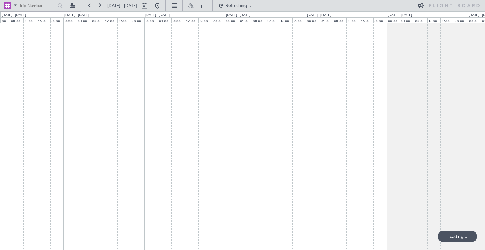 Image resolution: width=485 pixels, height=250 pixels. What do you see at coordinates (235, 6) in the screenshot?
I see `button: Refreshing...` at bounding box center [235, 6].